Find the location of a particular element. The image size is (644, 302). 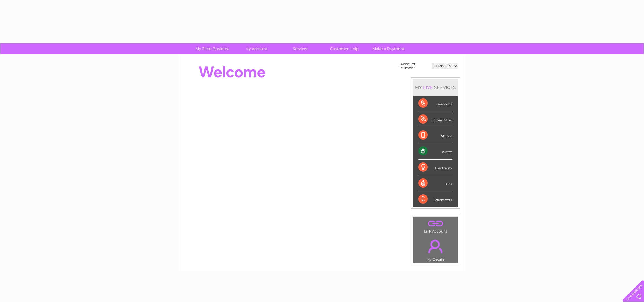

div: Telecoms is located at coordinates (435, 104).